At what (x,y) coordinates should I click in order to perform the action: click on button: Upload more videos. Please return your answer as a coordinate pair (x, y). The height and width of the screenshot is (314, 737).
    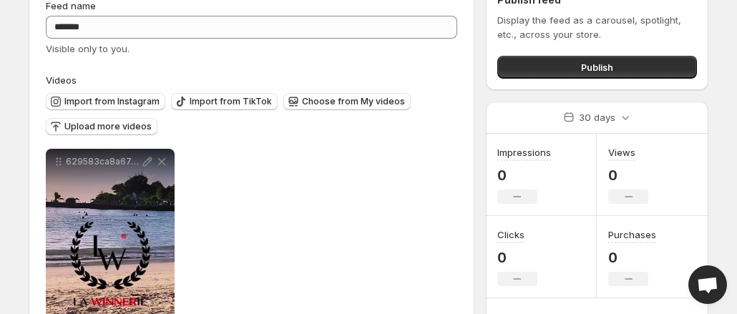
    Looking at the image, I should click on (102, 127).